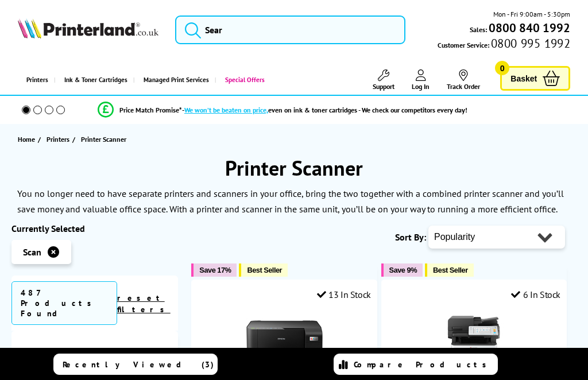 The width and height of the screenshot is (588, 380). I want to click on span: Sales:, so click(478, 29).